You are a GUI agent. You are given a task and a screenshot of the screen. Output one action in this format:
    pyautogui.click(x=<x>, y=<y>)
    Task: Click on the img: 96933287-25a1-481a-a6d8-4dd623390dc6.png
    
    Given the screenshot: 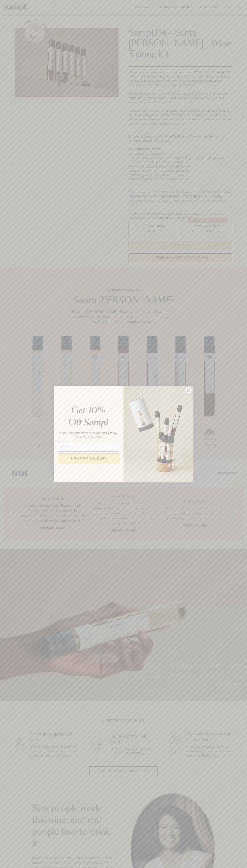 What is the action you would take?
    pyautogui.click(x=158, y=434)
    